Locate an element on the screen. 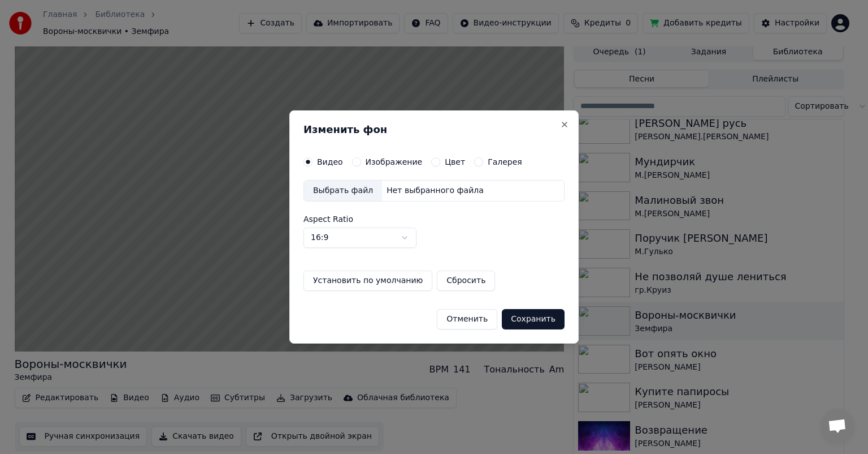  div: Выбрать файл is located at coordinates (343, 191).